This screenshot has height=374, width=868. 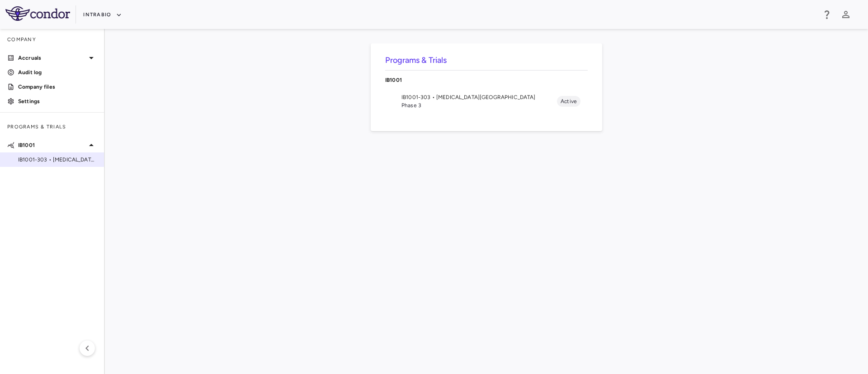 What do you see at coordinates (487, 80) in the screenshot?
I see `div: IB1001` at bounding box center [487, 80].